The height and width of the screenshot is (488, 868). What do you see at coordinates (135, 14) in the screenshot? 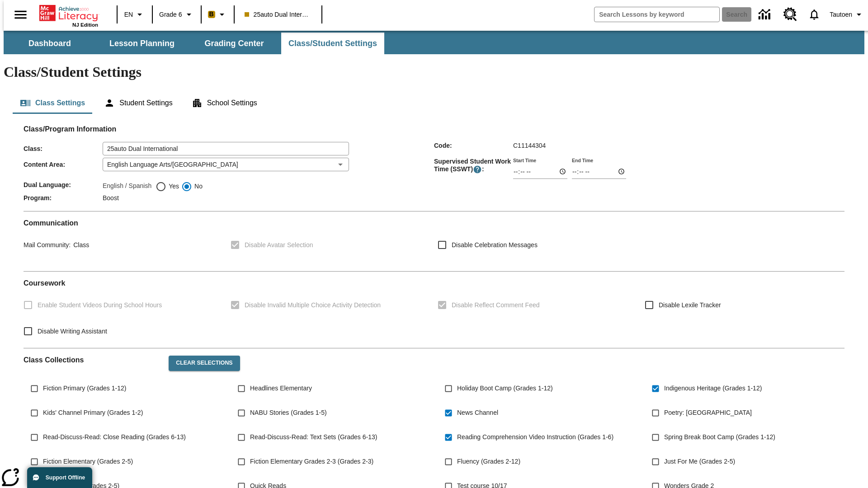
I see `button: Language: EN, Select a language` at bounding box center [135, 14].